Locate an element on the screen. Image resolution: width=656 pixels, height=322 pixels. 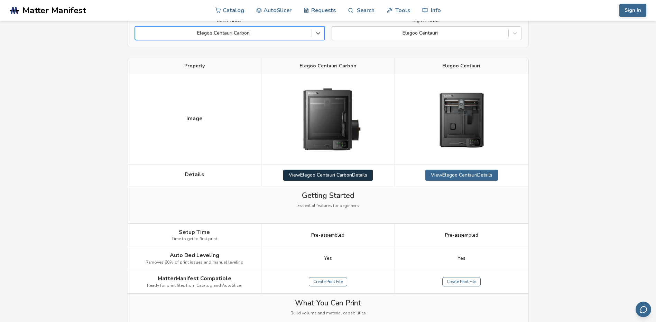
a: ViewElegoo Centauri CarbonDetails is located at coordinates (328, 175).